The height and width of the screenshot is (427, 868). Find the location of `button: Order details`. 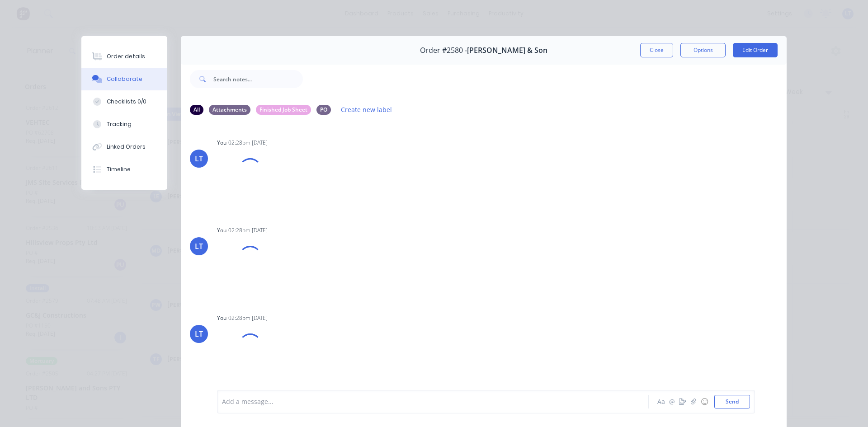

button: Order details is located at coordinates (124, 56).